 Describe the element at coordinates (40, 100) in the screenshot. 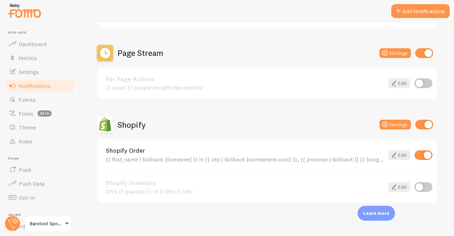

I see `a: Events` at that location.